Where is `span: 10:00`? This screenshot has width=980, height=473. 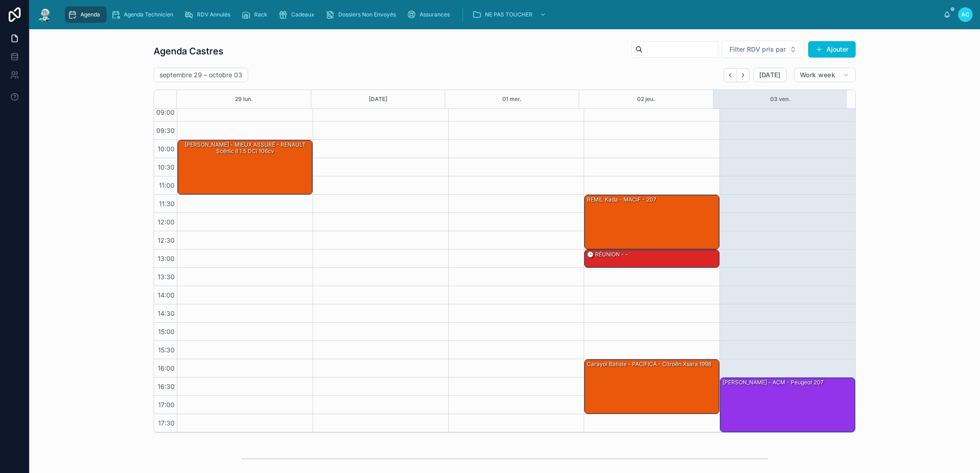
span: 10:00 is located at coordinates (166, 148).